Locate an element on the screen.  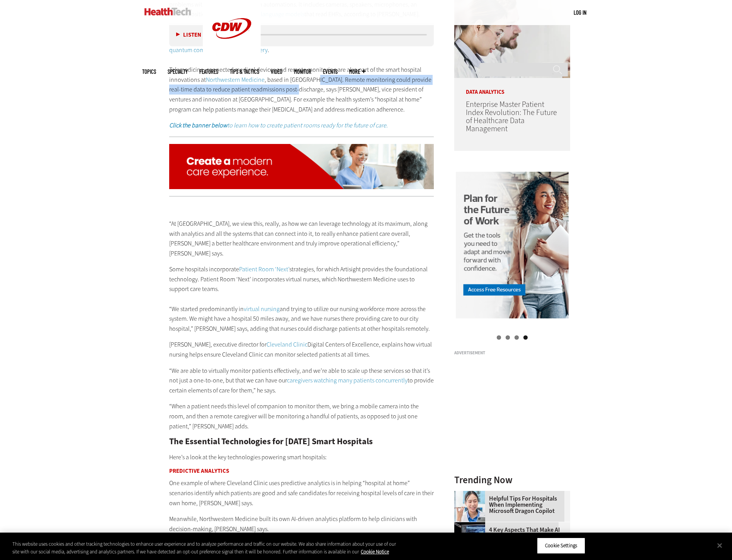
strong: Click the banner below is located at coordinates (198, 125).